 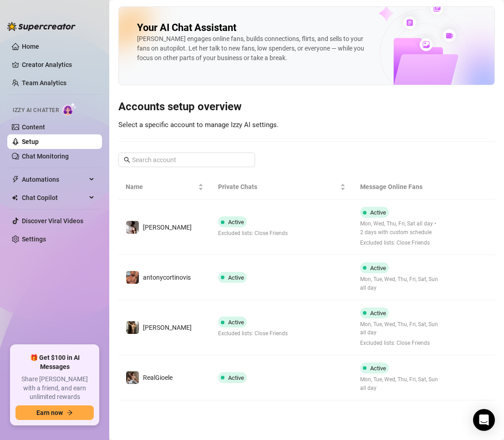 What do you see at coordinates (133, 328) in the screenshot?
I see `img: Bruno` at bounding box center [133, 328].